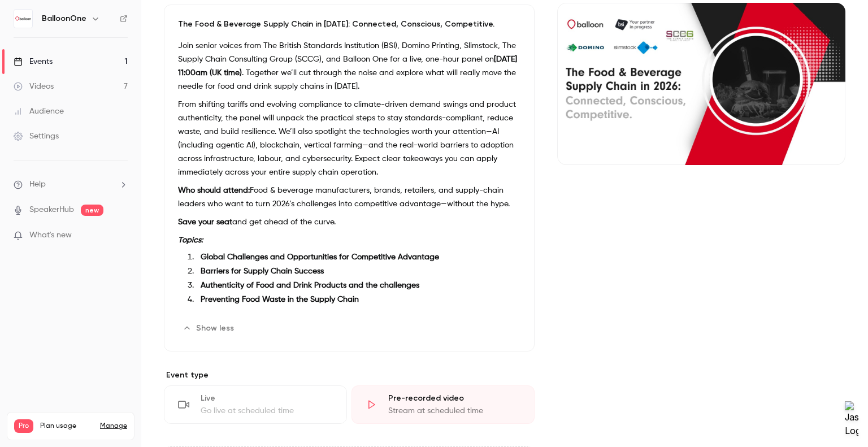  Describe the element at coordinates (50, 235) in the screenshot. I see `span: What's new` at that location.